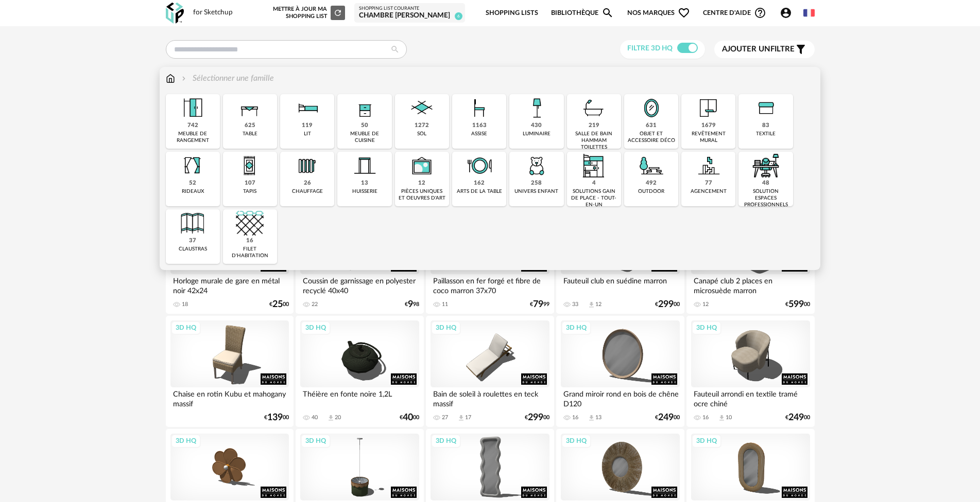  I want to click on div: 77, so click(709, 183).